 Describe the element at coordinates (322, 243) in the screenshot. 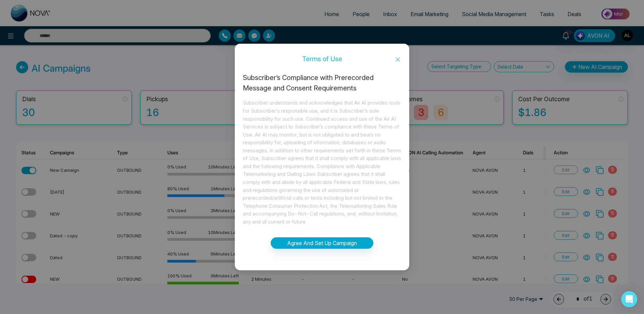

I see `button: Agree And Set Up Campaign` at that location.